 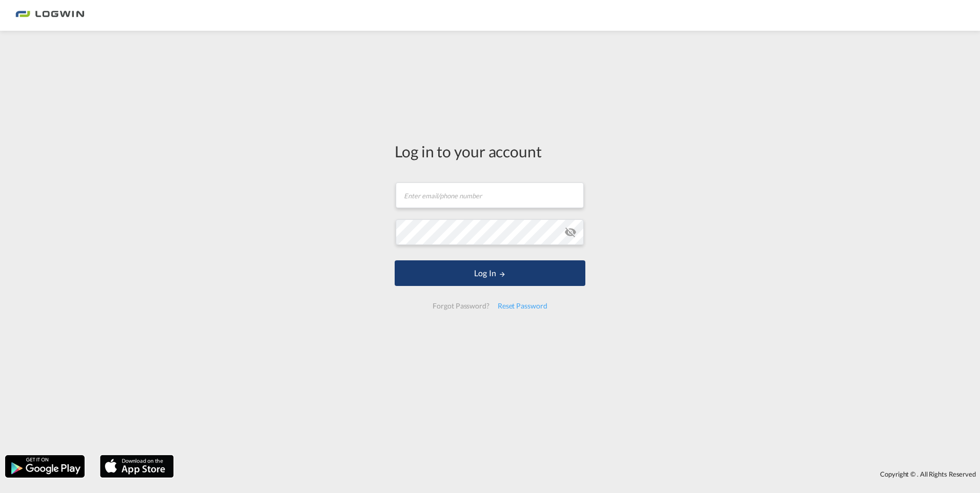 I want to click on div: Forgot Password?, so click(x=461, y=306).